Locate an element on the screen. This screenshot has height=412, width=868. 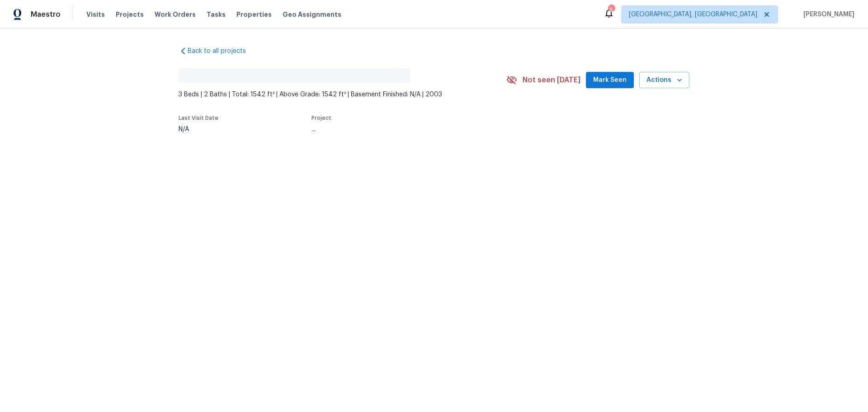
span: 3 Beds | 2 Baths | Total: 1542 ft² | Above Grade: 1542 ft² | Basement Finished: N/A | 2003 is located at coordinates (342, 94).